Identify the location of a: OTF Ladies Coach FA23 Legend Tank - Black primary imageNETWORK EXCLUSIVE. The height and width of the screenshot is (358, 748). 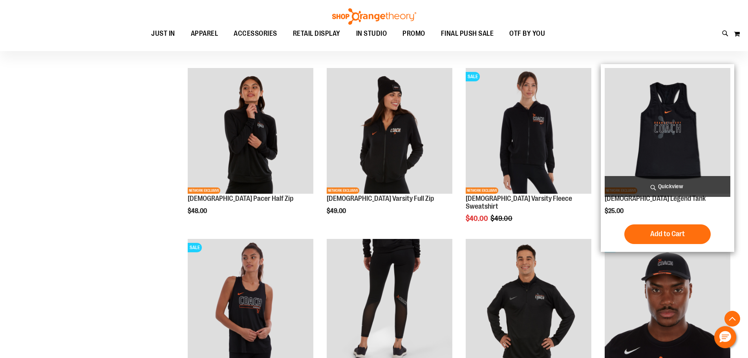
(668, 131).